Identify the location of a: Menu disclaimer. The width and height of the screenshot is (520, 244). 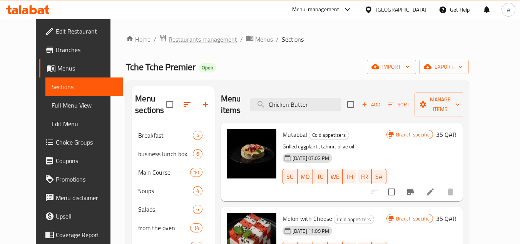
(81, 197).